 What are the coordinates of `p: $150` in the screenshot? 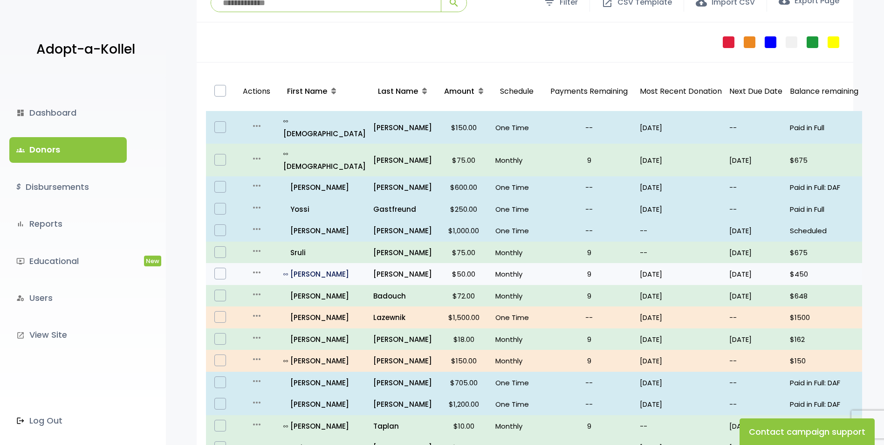 It's located at (824, 360).